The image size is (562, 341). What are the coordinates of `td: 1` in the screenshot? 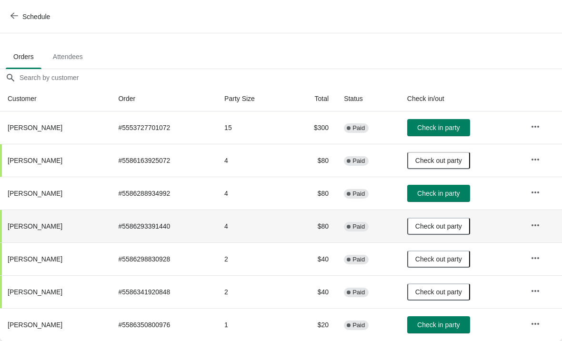 It's located at (253, 324).